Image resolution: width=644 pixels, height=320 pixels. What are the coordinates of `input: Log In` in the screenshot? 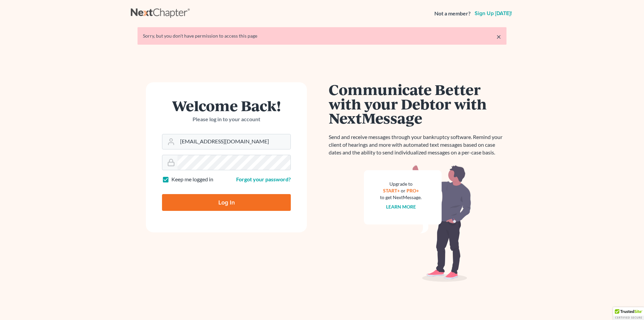 It's located at (226, 203).